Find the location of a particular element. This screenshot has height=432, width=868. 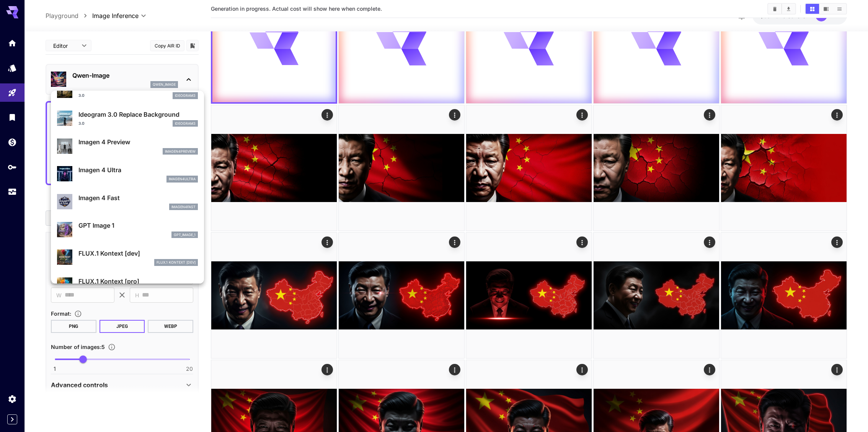

p: GPT Image 1 is located at coordinates (138, 225).